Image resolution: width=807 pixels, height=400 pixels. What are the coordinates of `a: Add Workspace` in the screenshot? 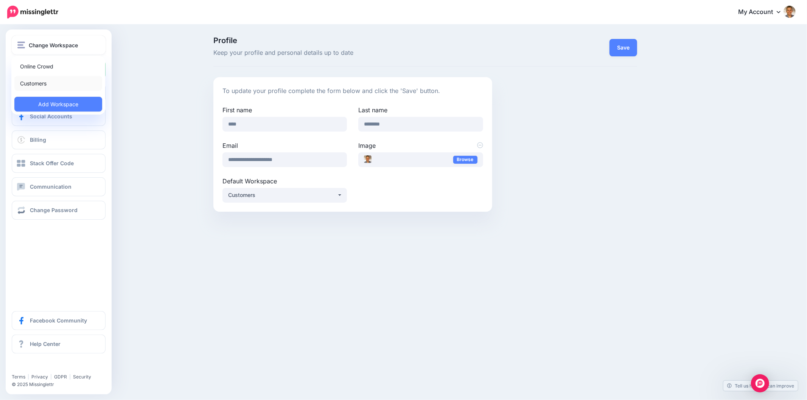 It's located at (58, 104).